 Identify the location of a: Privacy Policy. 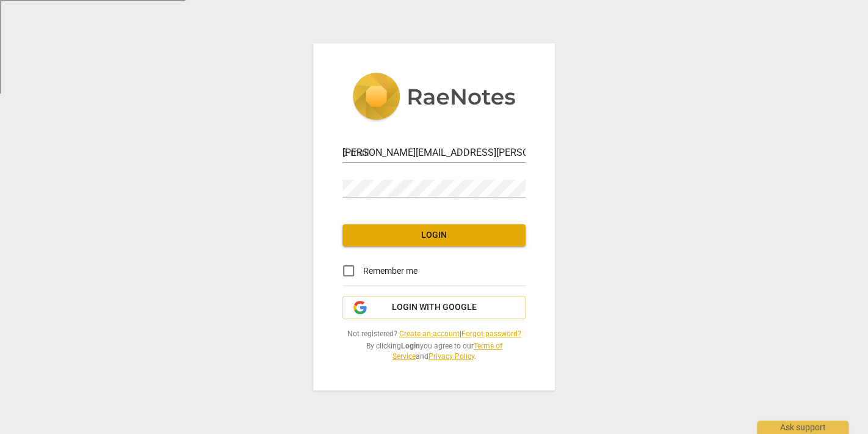
(451, 356).